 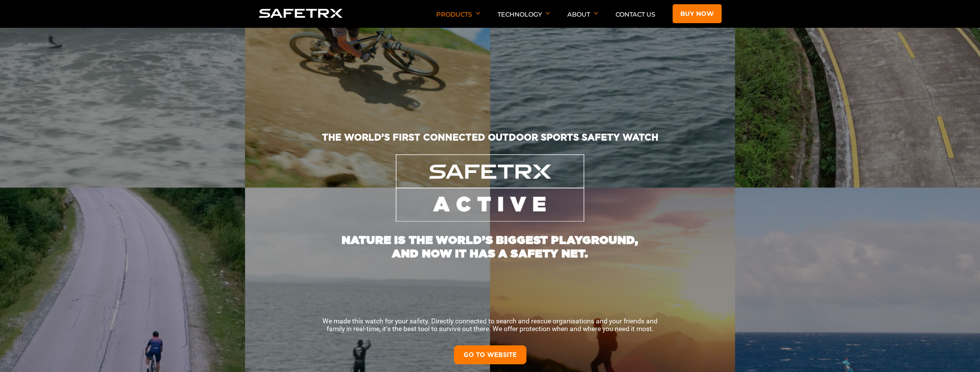 I want to click on p: Products, so click(x=459, y=19).